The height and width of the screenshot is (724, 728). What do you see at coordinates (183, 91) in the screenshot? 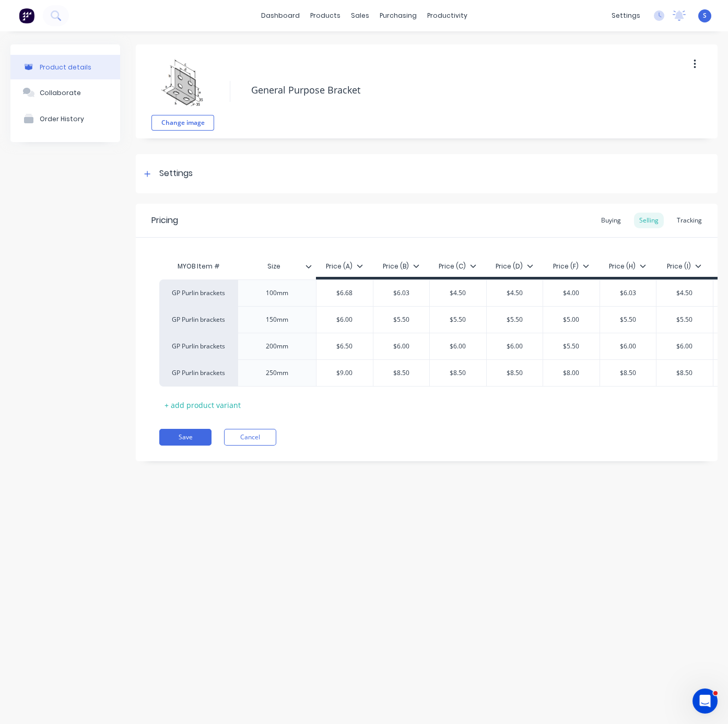
I see `div: fileChange image` at bounding box center [183, 91].